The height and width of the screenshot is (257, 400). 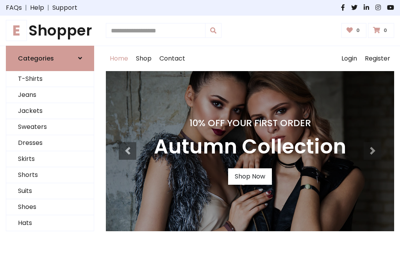 I want to click on a: Home, so click(x=119, y=59).